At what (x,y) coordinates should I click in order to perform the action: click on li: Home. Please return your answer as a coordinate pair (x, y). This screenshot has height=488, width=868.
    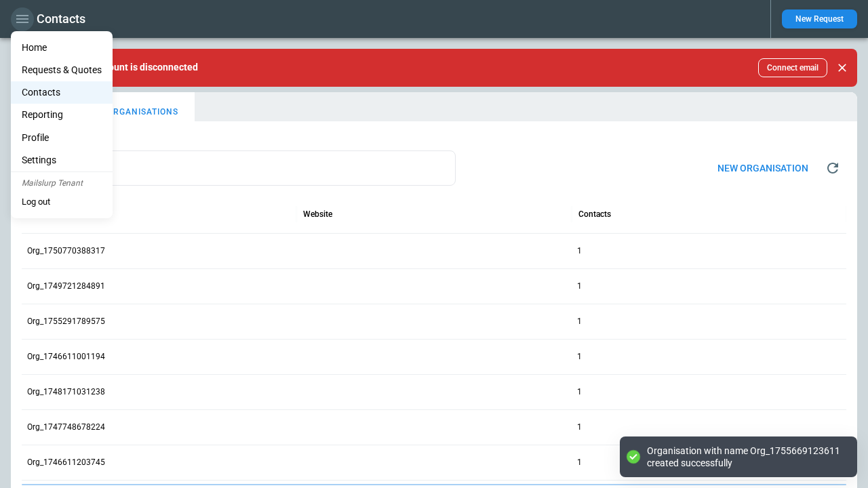
    Looking at the image, I should click on (61, 47).